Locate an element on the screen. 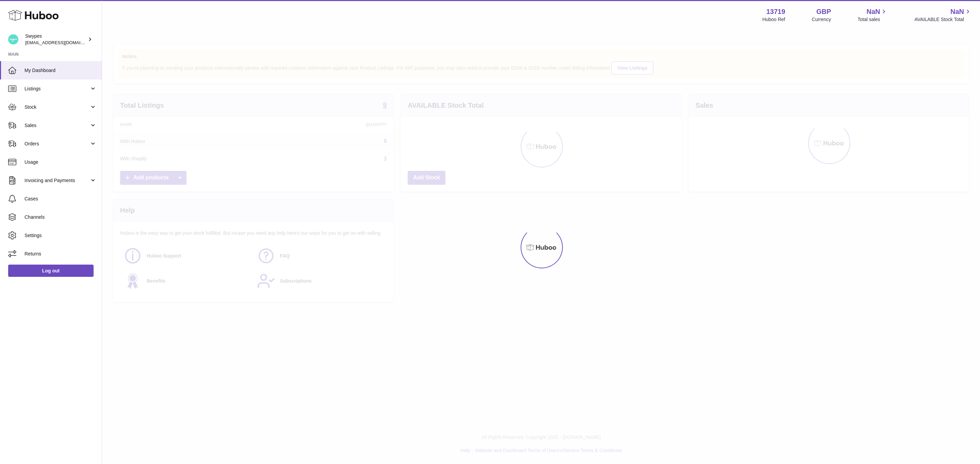 The width and height of the screenshot is (980, 464). a: NaN Total sales is located at coordinates (872, 15).